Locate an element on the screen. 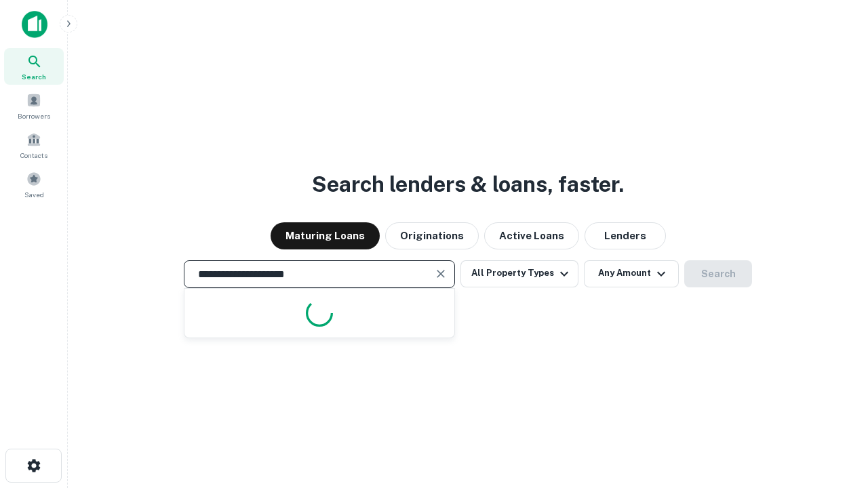 The height and width of the screenshot is (488, 868). div: Chat Widget is located at coordinates (834, 369).